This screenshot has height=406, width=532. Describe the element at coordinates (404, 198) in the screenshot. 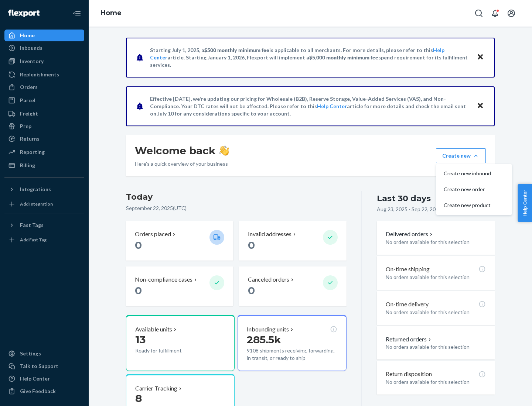

I see `div: Last 30 days` at that location.